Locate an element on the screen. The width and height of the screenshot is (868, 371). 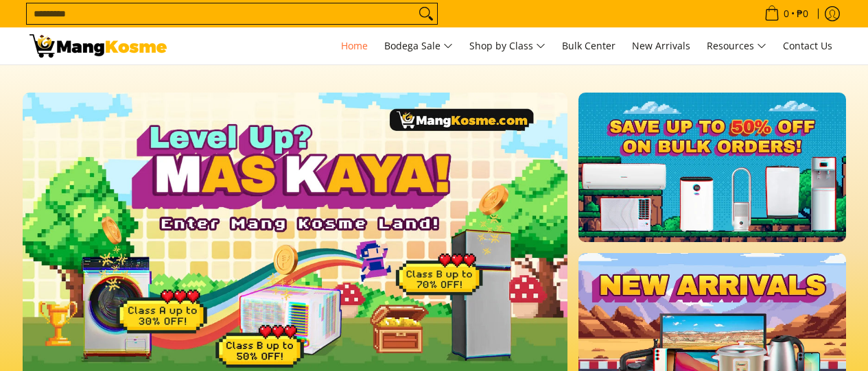
span: Bulk Center is located at coordinates (589, 45).